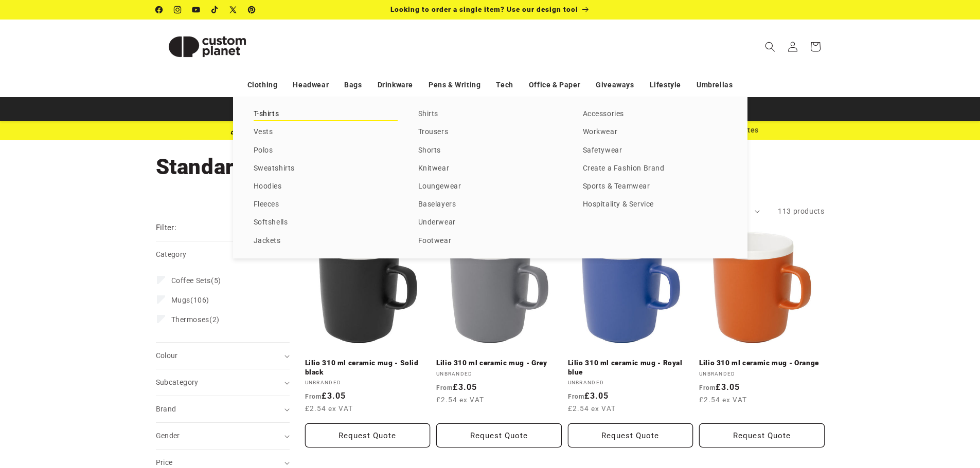 Image resolution: width=980 pixels, height=468 pixels. I want to click on span: Looking to order a single item? Use our design tool, so click(484, 9).